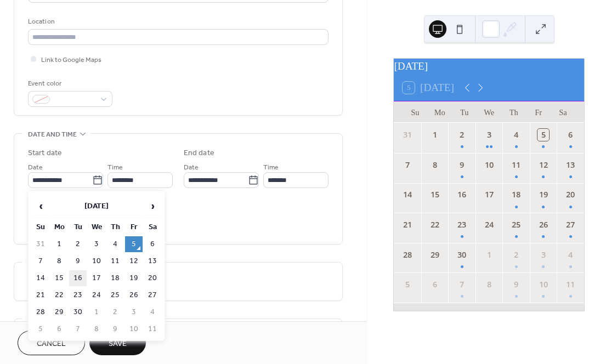 The height and width of the screenshot is (364, 611). Describe the element at coordinates (51, 343) in the screenshot. I see `a: Cancel` at that location.